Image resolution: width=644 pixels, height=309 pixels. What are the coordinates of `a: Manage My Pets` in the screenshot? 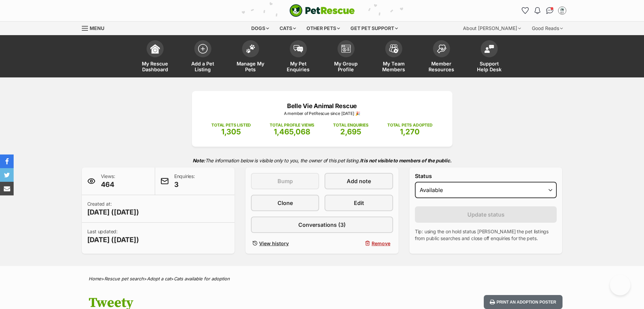 It's located at (251, 57).